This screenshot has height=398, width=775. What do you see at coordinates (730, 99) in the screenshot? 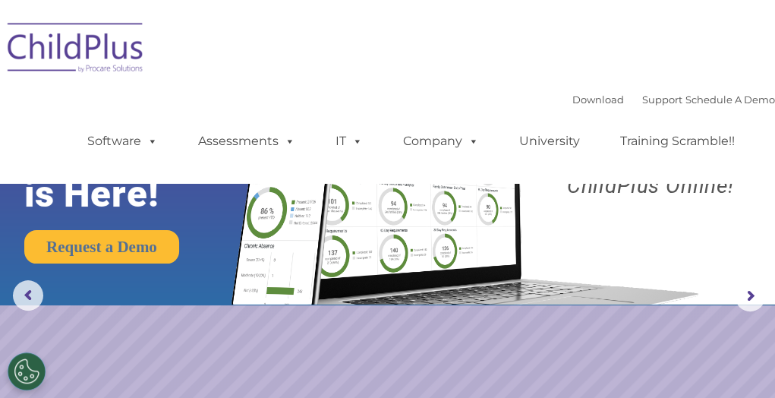
I see `a: Schedule A Demo` at bounding box center [730, 99].